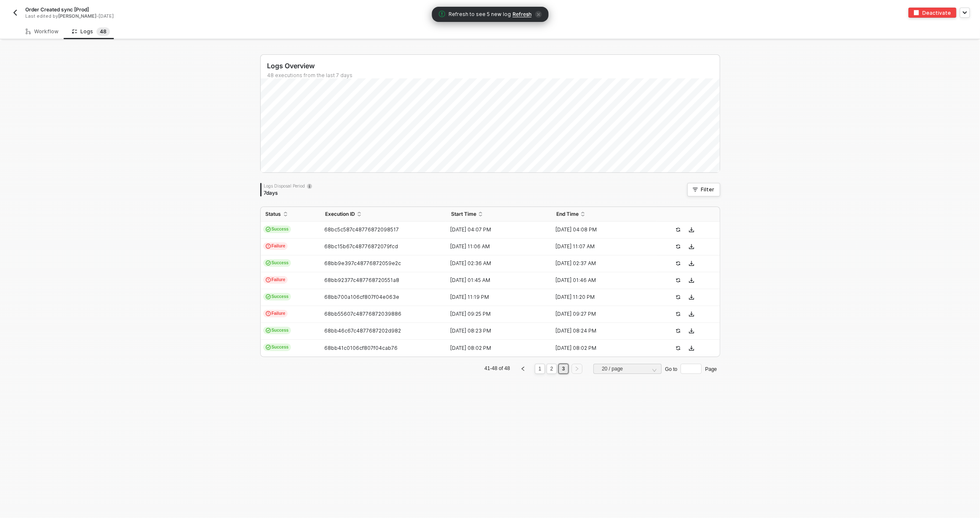 This screenshot has width=980, height=518. Describe the element at coordinates (567, 214) in the screenshot. I see `span: End Time` at that location.